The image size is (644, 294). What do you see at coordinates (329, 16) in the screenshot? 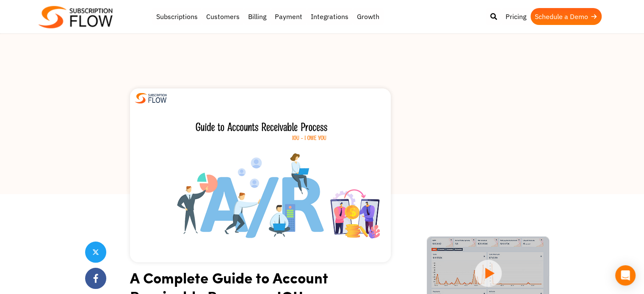
I see `a: Integrations` at bounding box center [329, 16].